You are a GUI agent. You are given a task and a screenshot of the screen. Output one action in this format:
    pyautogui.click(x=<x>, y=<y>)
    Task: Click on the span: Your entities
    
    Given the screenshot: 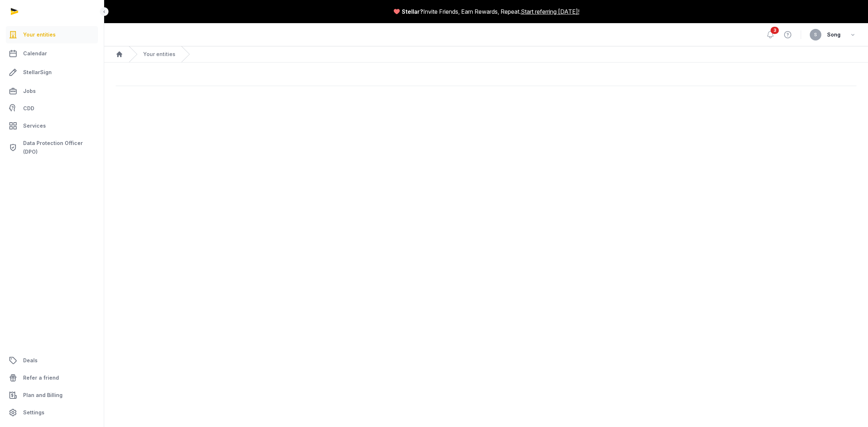 What is the action you would take?
    pyautogui.click(x=39, y=35)
    